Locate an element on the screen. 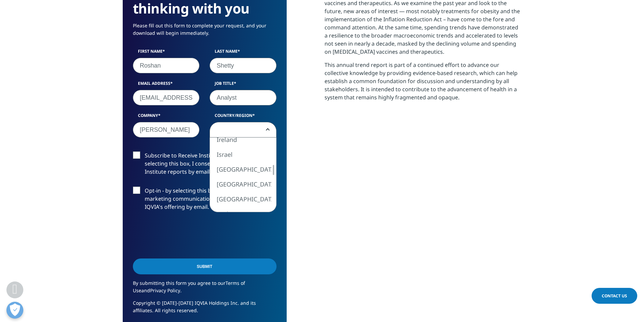 The width and height of the screenshot is (644, 322). label: Last Name is located at coordinates (243, 53).